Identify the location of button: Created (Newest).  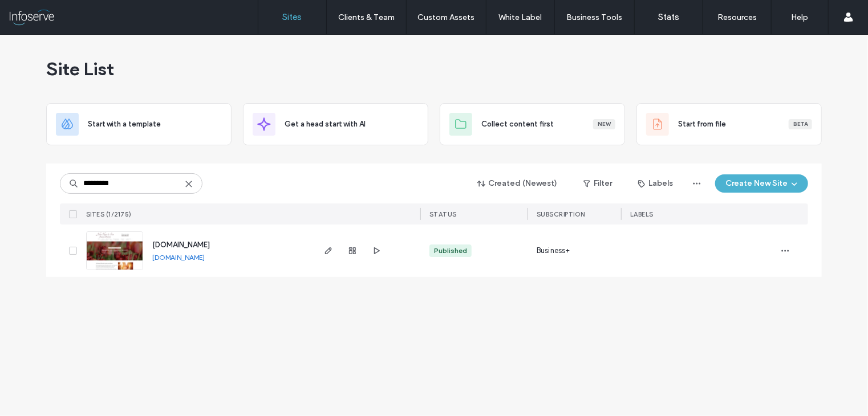
(517, 183).